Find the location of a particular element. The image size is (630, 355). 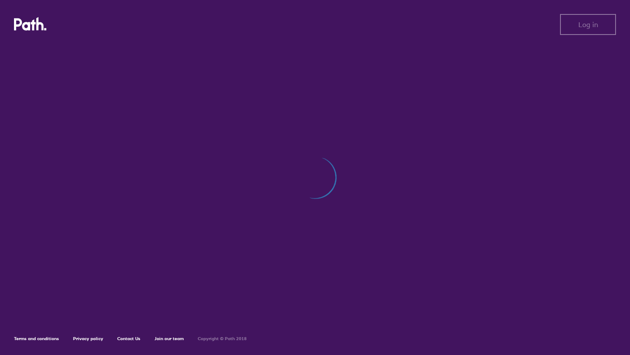

a: Contact Us is located at coordinates (129, 338).